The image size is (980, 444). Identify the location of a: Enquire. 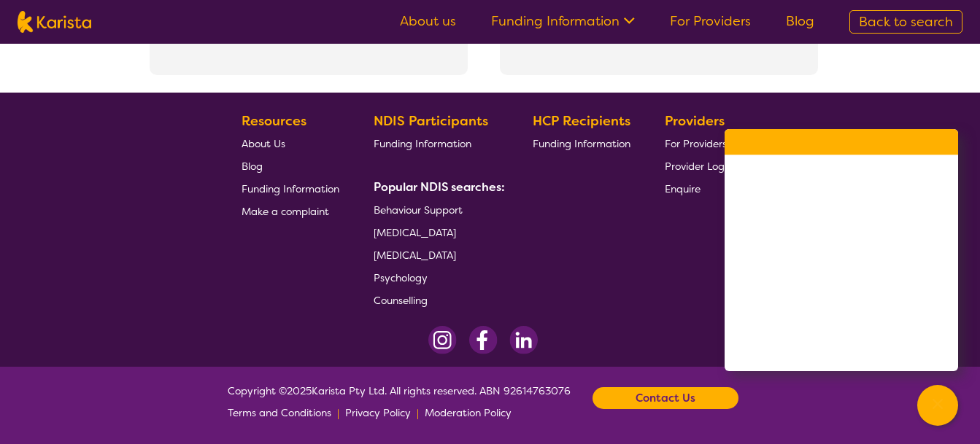
(698, 188).